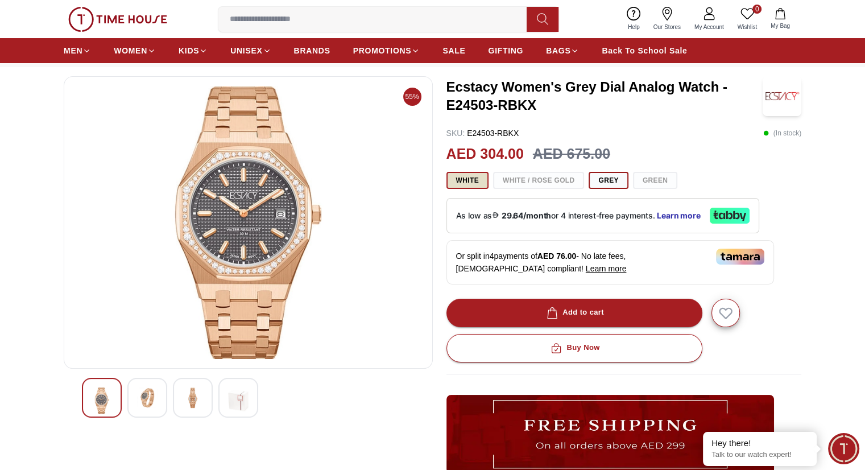 This screenshot has width=865, height=470. What do you see at coordinates (574, 312) in the screenshot?
I see `div: Add to cart` at bounding box center [574, 312].